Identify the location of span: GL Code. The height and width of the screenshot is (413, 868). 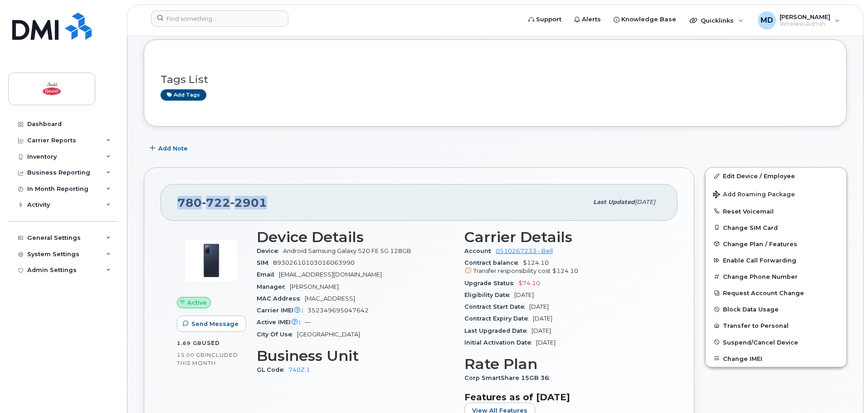
(272, 369).